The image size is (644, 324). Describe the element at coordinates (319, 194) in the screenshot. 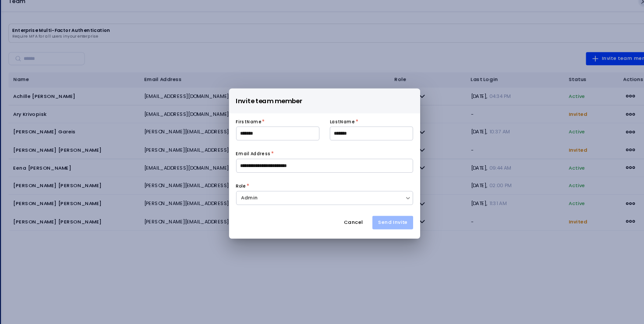

I see `div: Admin` at that location.